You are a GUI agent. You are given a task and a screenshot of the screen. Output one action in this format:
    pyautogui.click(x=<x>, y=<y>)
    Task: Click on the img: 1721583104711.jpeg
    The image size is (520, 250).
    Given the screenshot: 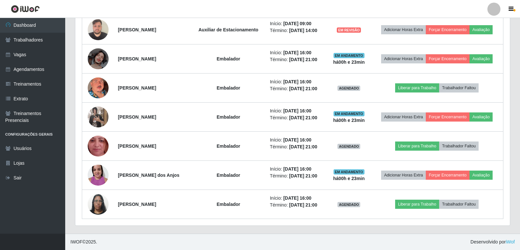 What is the action you would take?
    pyautogui.click(x=98, y=117)
    